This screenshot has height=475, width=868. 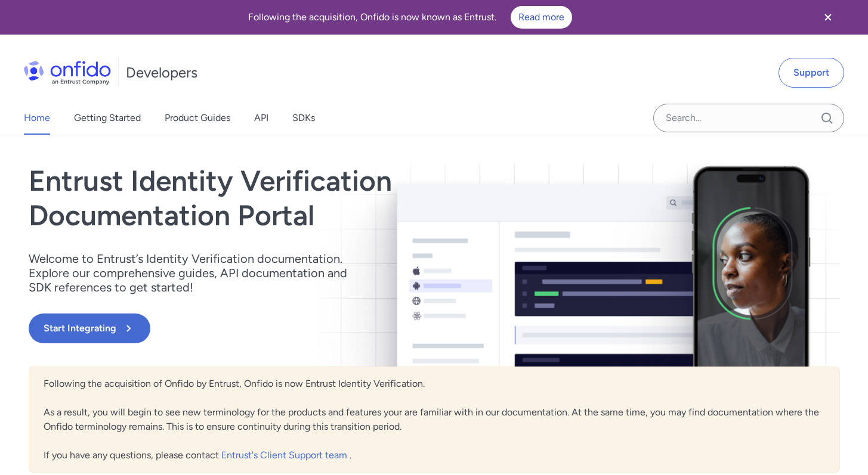 I want to click on h1: Developers, so click(x=162, y=72).